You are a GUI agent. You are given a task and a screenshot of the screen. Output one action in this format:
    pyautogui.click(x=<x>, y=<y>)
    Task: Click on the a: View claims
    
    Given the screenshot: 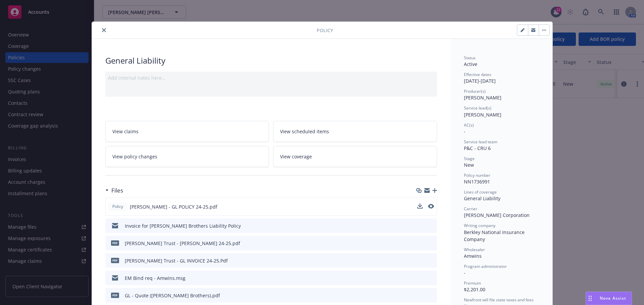 What is the action you would take?
    pyautogui.click(x=187, y=132)
    